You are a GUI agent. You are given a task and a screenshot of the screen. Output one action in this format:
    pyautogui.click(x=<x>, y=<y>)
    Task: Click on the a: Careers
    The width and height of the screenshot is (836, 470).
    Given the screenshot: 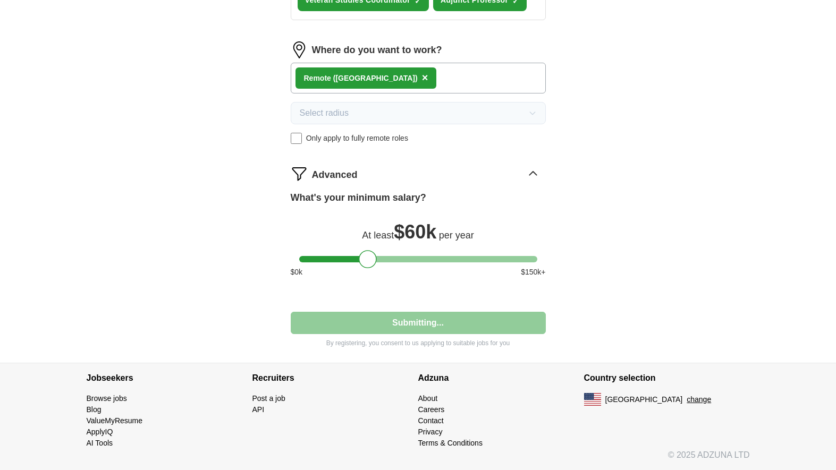 What is the action you would take?
    pyautogui.click(x=432, y=410)
    